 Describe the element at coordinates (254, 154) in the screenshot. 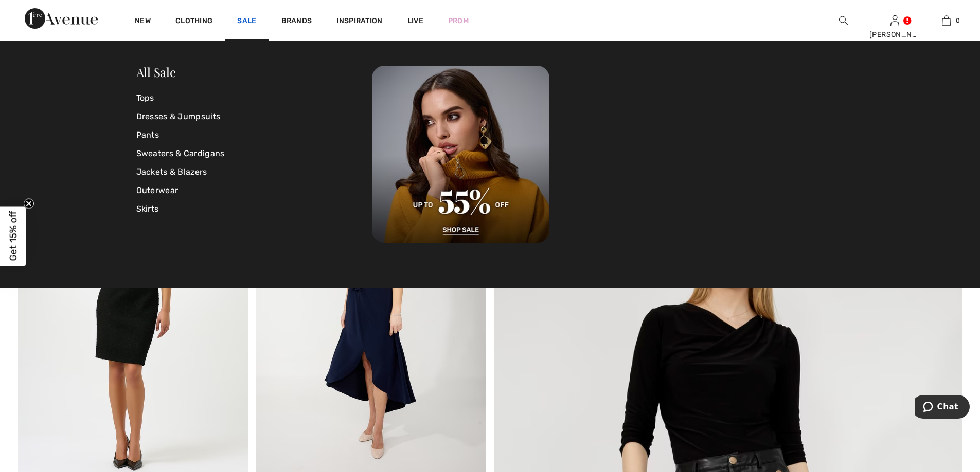

I see `a: Sweaters & Cardigans` at that location.